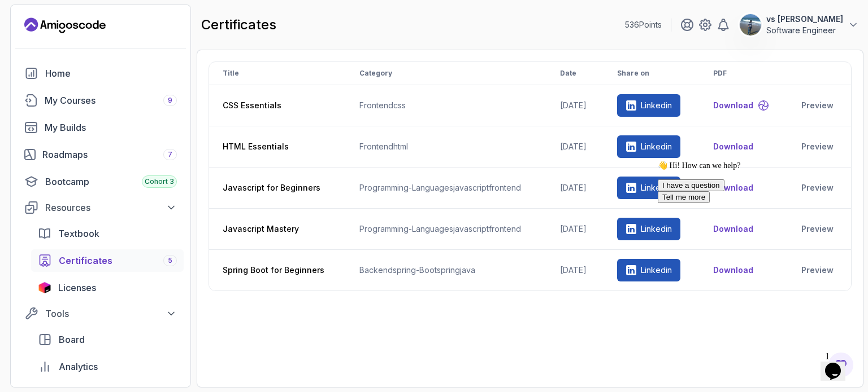  Describe the element at coordinates (642, 24) in the screenshot. I see `p: 536 Points` at that location.